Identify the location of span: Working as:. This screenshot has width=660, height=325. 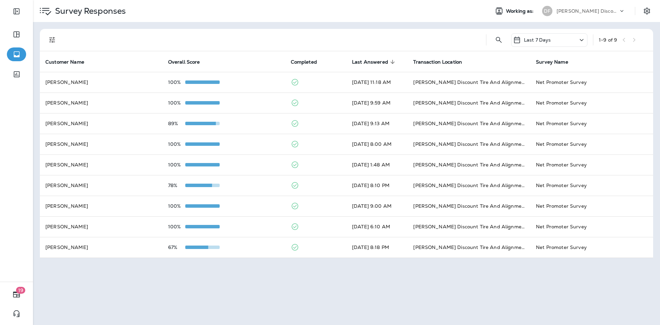
(521, 11).